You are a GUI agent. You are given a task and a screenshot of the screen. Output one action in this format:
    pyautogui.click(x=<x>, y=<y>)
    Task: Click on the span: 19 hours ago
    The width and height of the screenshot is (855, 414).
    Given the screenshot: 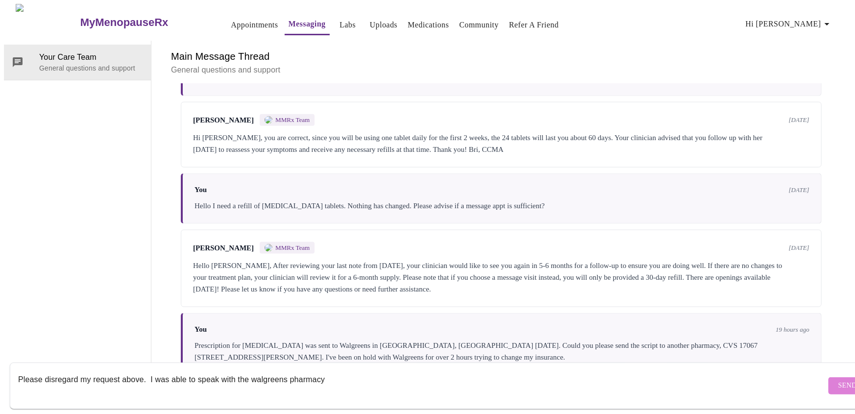 What is the action you would take?
    pyautogui.click(x=792, y=330)
    